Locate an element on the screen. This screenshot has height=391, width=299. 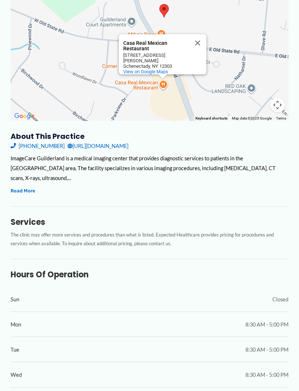
button: Close is located at coordinates (198, 43).